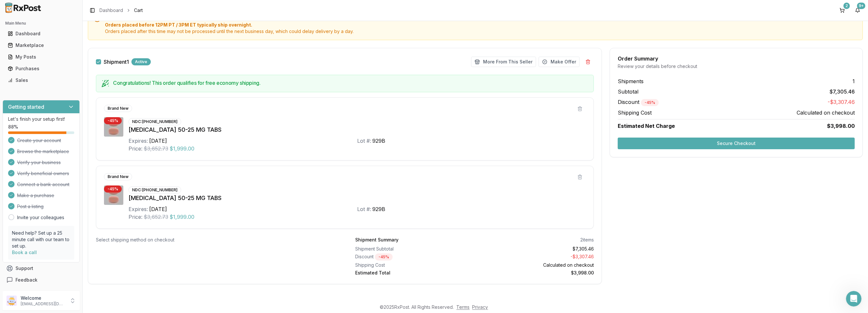 The image size is (868, 313). I want to click on span: $7,305.46, so click(842, 91).